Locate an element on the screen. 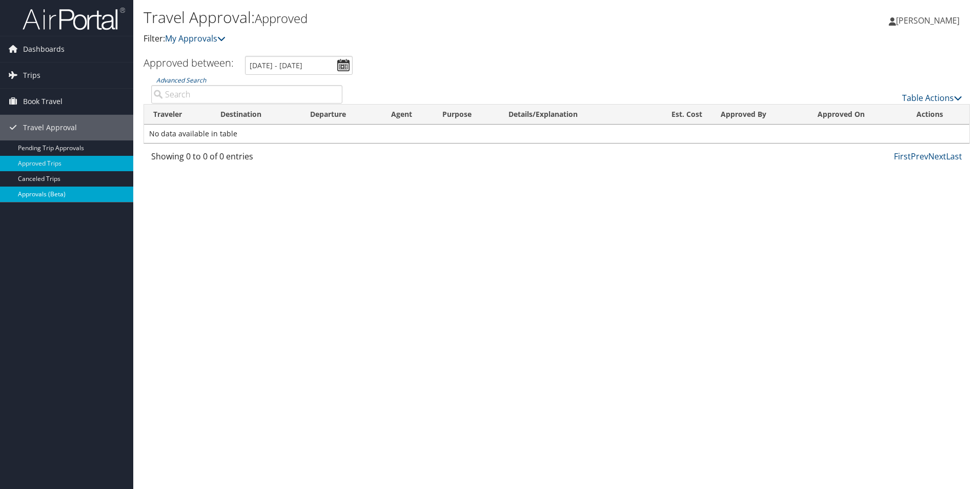  input: Advanced Search is located at coordinates (247, 94).